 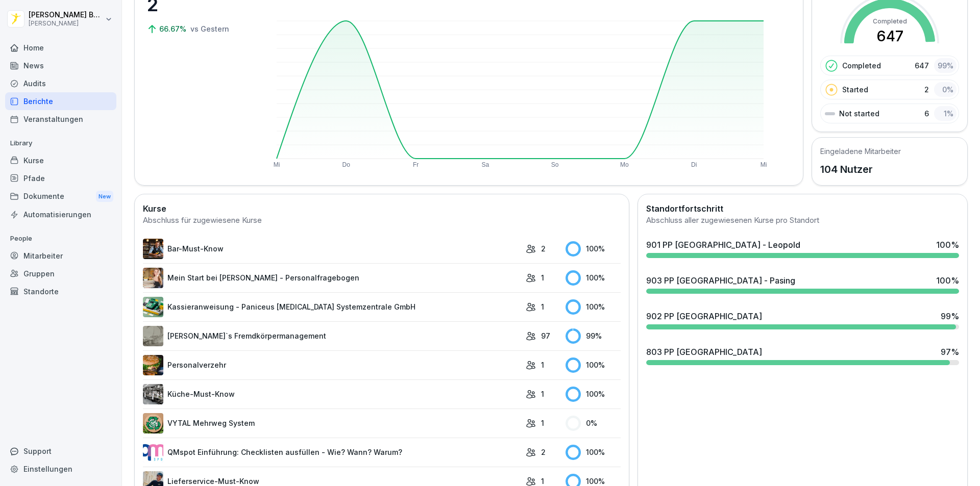 I want to click on text: Di, so click(x=694, y=165).